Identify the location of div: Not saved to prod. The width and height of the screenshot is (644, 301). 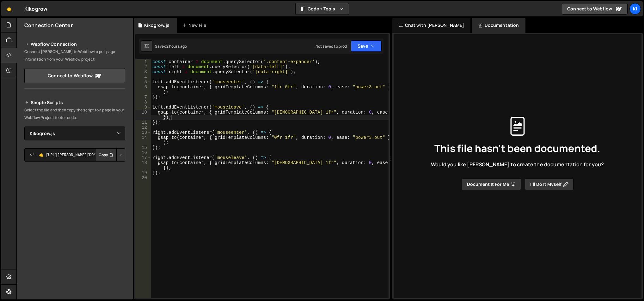
(331, 46).